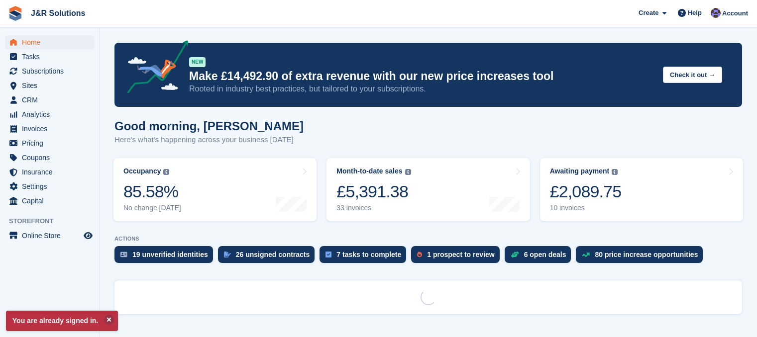 The width and height of the screenshot is (757, 337). Describe the element at coordinates (52, 42) in the screenshot. I see `span: Home` at that location.